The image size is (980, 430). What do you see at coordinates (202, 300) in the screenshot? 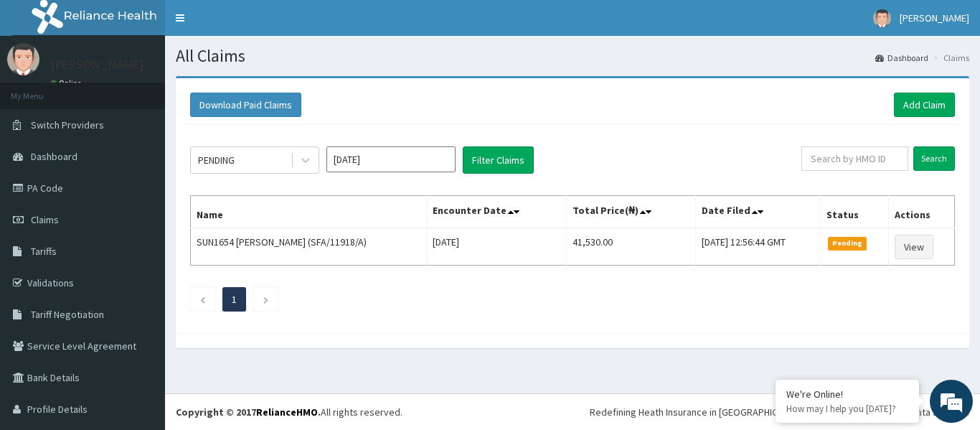
I see `a: Previous page` at bounding box center [202, 300].